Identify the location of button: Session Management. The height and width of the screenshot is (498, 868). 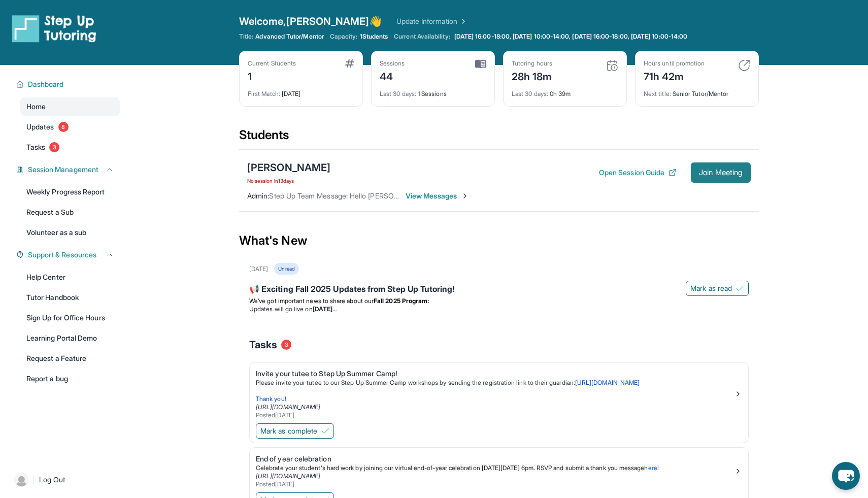
(69, 169).